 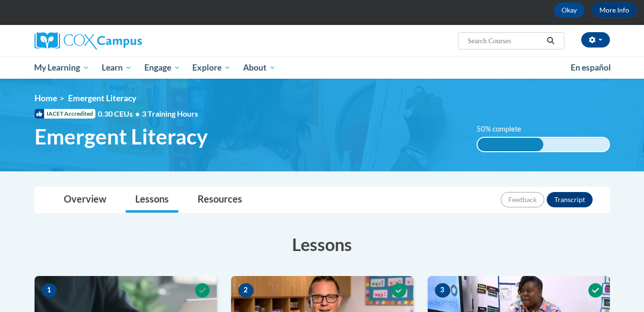 I want to click on button: Transcript, so click(x=570, y=200).